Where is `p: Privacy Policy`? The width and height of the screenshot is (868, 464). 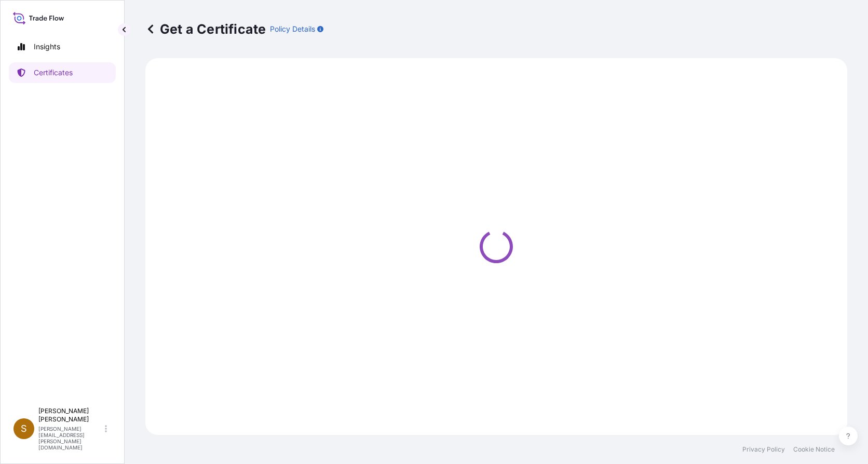 p: Privacy Policy is located at coordinates (763, 450).